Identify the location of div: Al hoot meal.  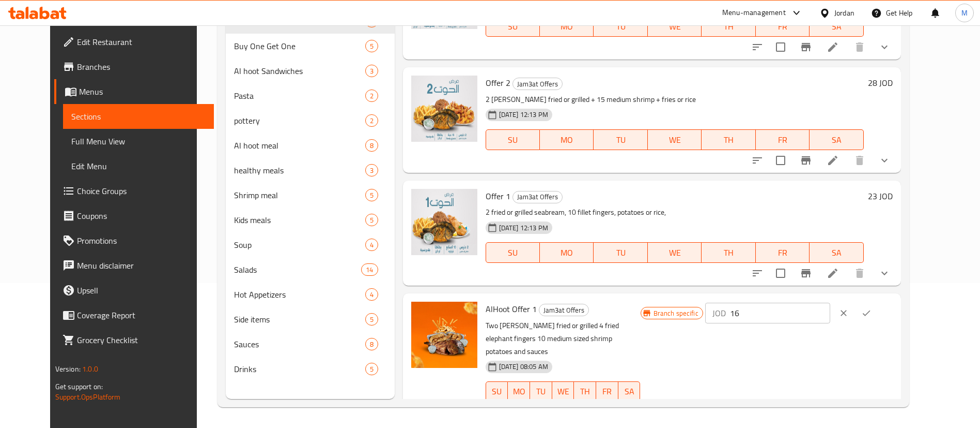
(300, 145).